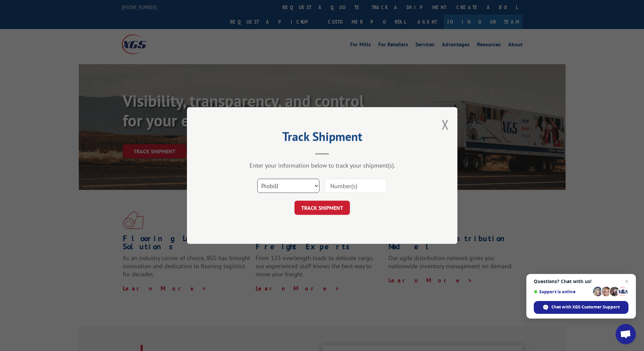 This screenshot has height=351, width=644. I want to click on div: Chat with XGS Customer Support, so click(581, 308).